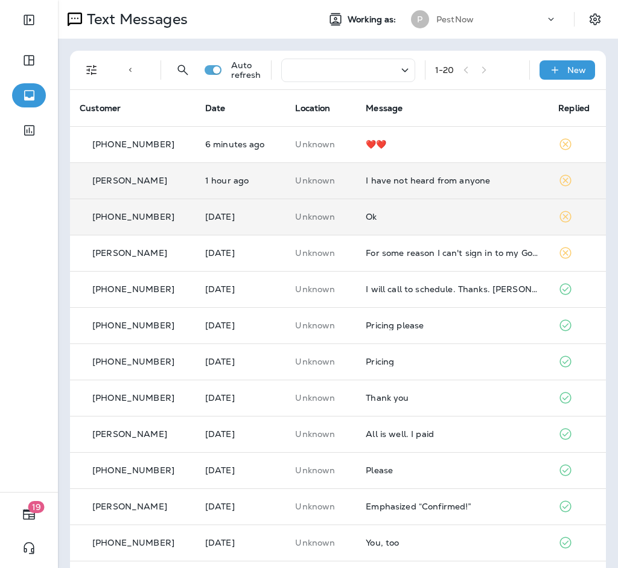 The height and width of the screenshot is (568, 618). Describe the element at coordinates (373, 19) in the screenshot. I see `span: Working as:` at that location.